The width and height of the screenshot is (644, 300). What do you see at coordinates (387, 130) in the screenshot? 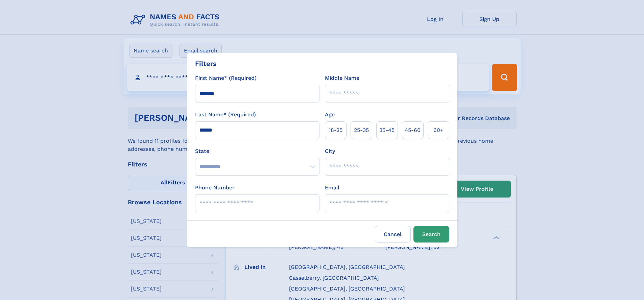
I see `span: 35‑45` at bounding box center [387, 130].